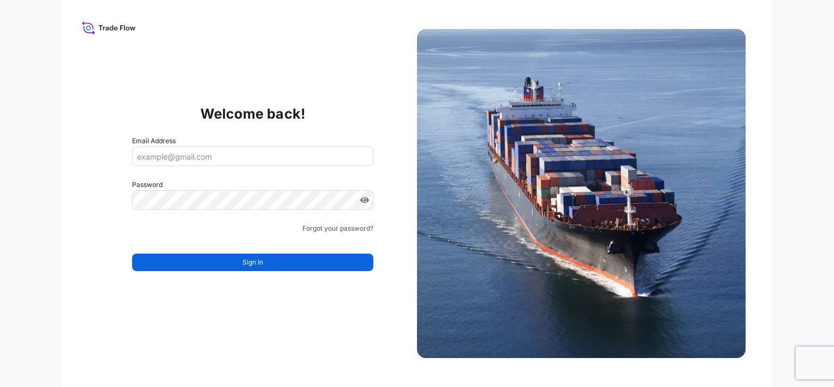  I want to click on img: Ship illustration, so click(582, 193).